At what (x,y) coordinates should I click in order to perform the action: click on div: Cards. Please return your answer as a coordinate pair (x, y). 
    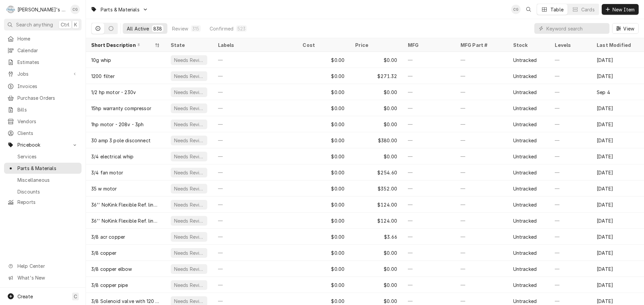
    Looking at the image, I should click on (588, 9).